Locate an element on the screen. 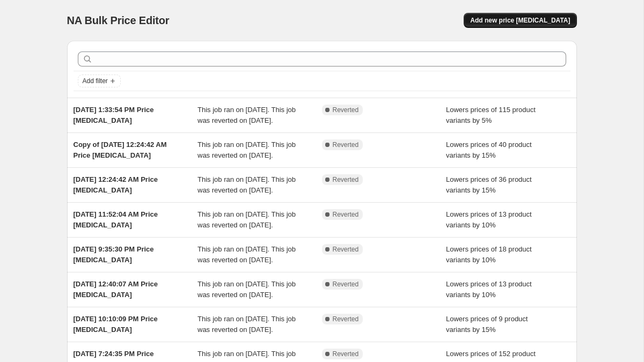  span: Lowers prices of 40 product variants by 15% is located at coordinates (488, 150).